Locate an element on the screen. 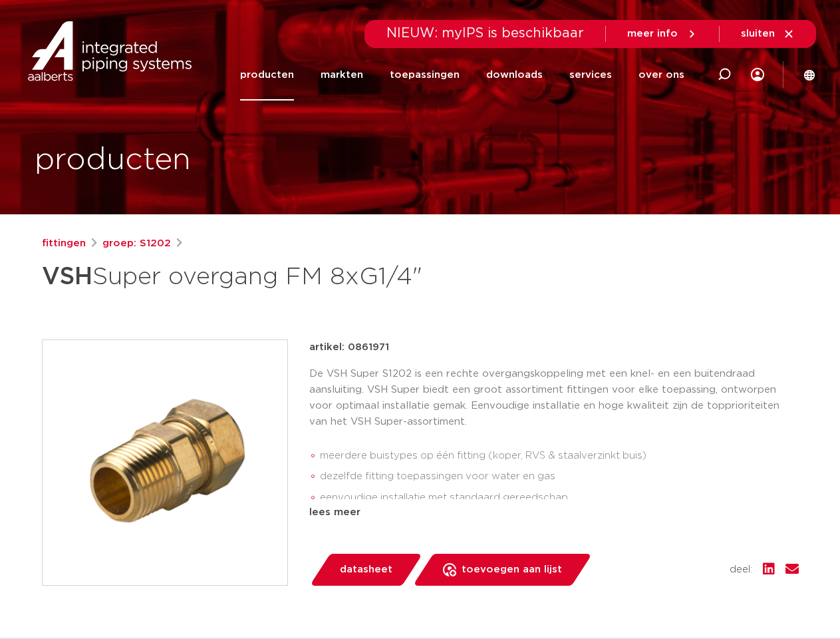 Image resolution: width=840 pixels, height=639 pixels. a: fittingen is located at coordinates (64, 244).